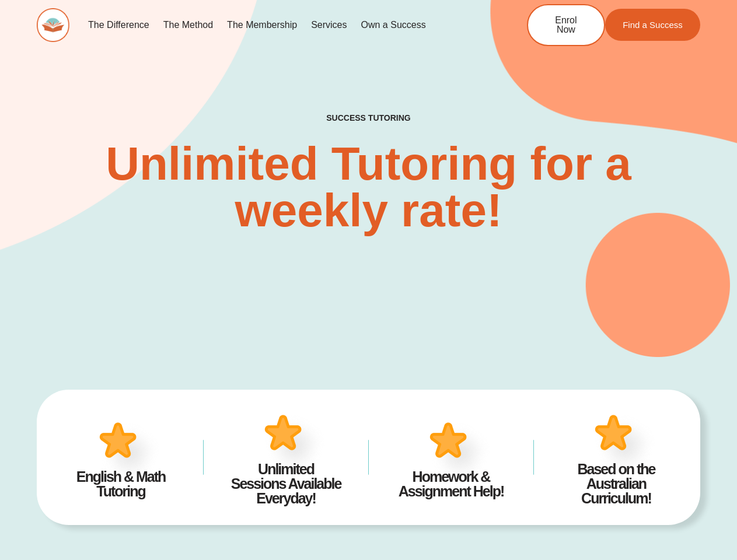 The height and width of the screenshot is (560, 737). Describe the element at coordinates (451, 484) in the screenshot. I see `h4: Homework & Assignment Help!` at that location.